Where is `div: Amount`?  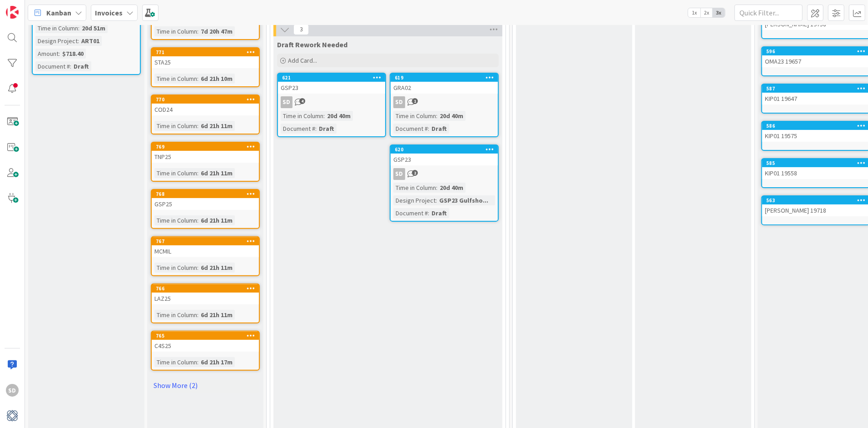 div: Amount is located at coordinates (47, 53).